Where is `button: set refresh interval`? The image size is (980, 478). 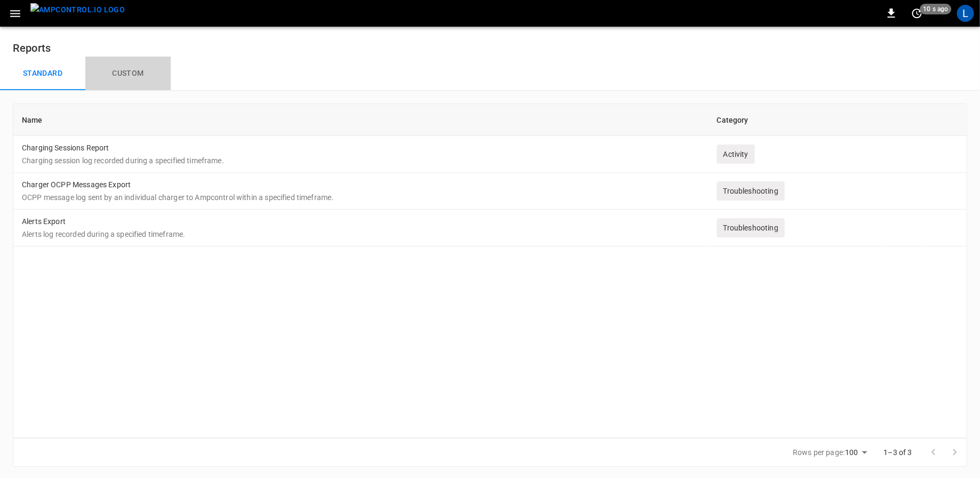
button: set refresh interval is located at coordinates (917, 14).